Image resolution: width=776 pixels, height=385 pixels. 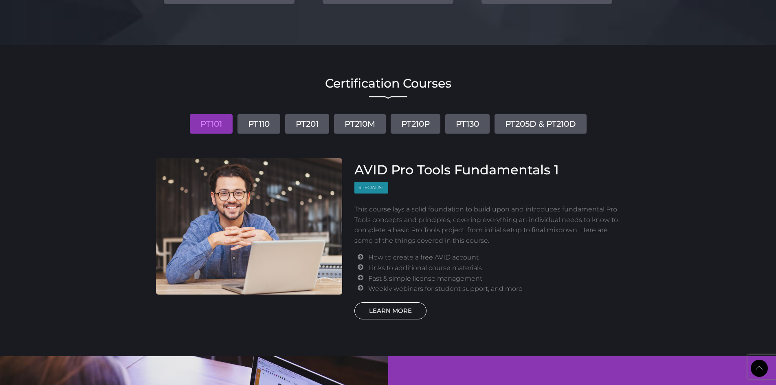 What do you see at coordinates (494, 268) in the screenshot?
I see `li: Links to additional course materials` at bounding box center [494, 268].